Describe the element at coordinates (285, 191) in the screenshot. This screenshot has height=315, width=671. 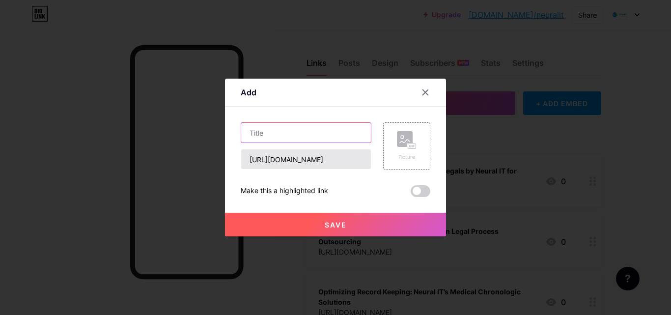
I see `div: Make this a highlighted link` at that location.